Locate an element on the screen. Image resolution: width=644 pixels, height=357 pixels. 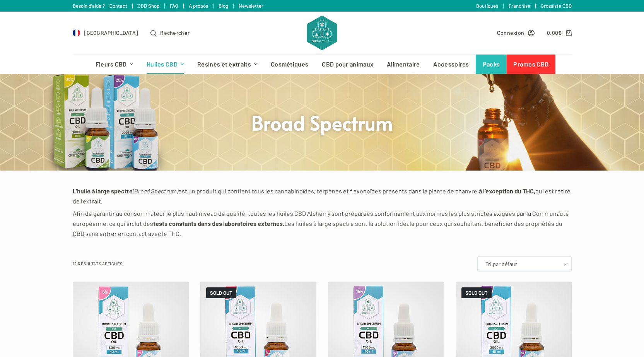
p: Afin de garantir au consommateur le plus haut niveau de qualité, toutes les huiles CBD Alchemy so... is located at coordinates (322, 223).